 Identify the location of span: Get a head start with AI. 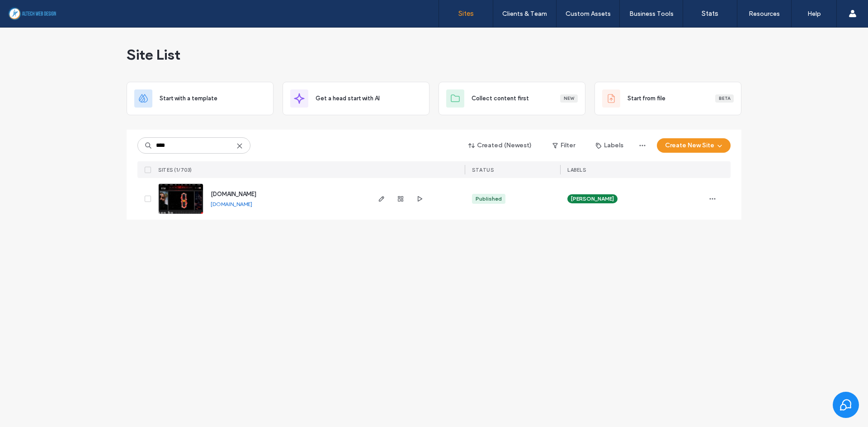
(348, 98).